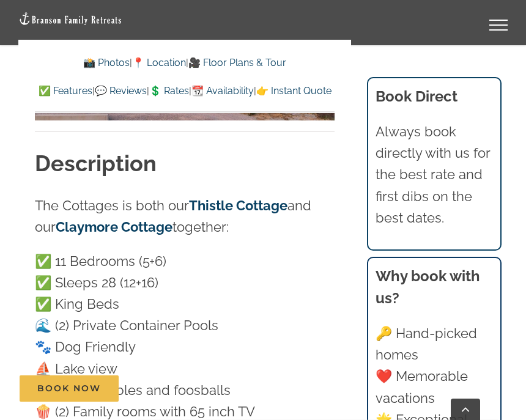 The width and height of the screenshot is (526, 420). I want to click on a: 📆 Availability, so click(222, 91).